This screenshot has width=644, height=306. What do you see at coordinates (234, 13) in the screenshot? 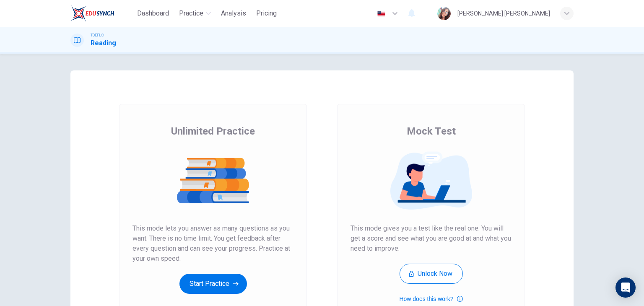
I see `span: Analysis` at bounding box center [234, 13].